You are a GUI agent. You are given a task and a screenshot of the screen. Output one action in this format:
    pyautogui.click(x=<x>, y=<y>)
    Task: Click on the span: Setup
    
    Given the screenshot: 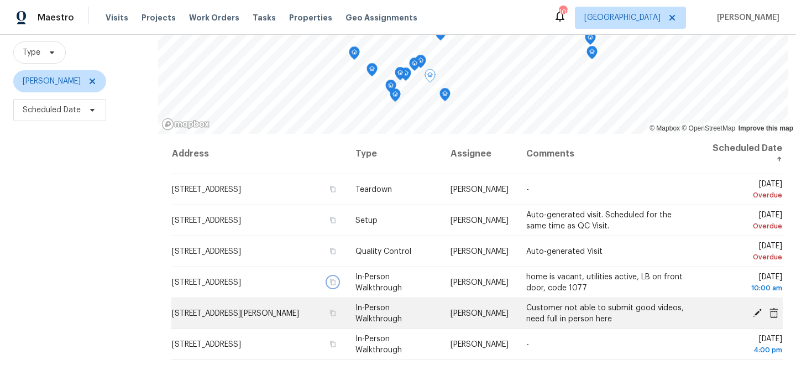 What is the action you would take?
    pyautogui.click(x=366, y=220)
    